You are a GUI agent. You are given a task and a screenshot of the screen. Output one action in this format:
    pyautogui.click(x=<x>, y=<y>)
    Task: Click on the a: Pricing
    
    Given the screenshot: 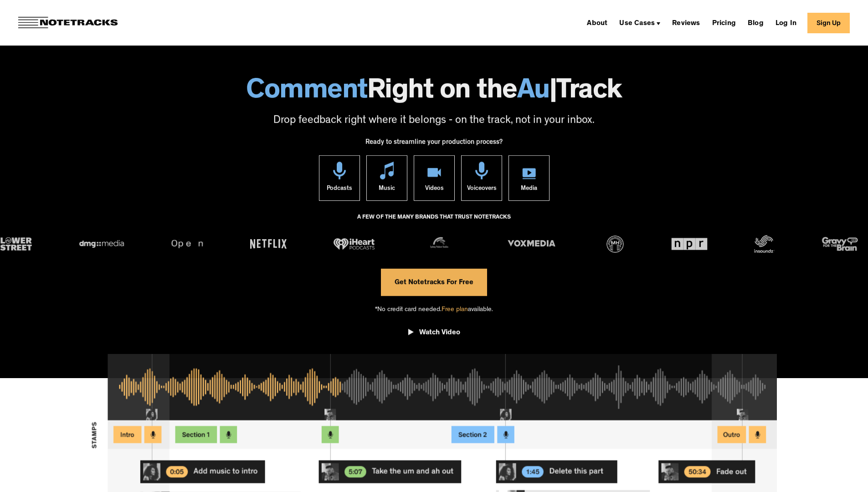 What is the action you would take?
    pyautogui.click(x=724, y=23)
    